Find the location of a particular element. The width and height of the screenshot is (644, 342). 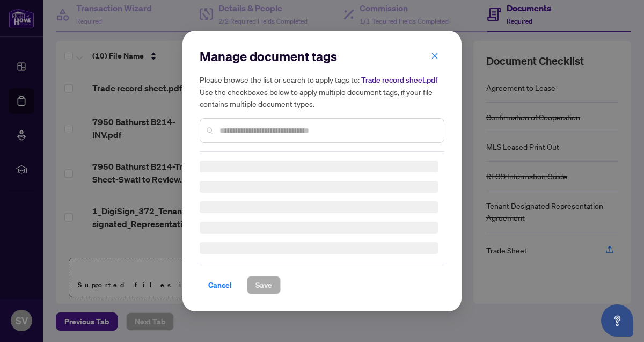

span: Cancel is located at coordinates (220, 285).